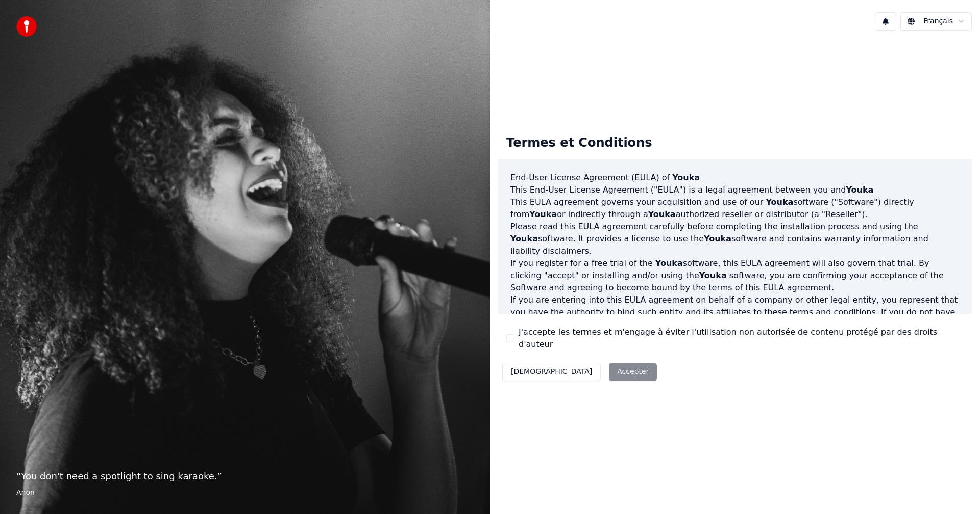 Image resolution: width=980 pixels, height=514 pixels. Describe the element at coordinates (579, 143) in the screenshot. I see `div: Termes et Conditions` at that location.